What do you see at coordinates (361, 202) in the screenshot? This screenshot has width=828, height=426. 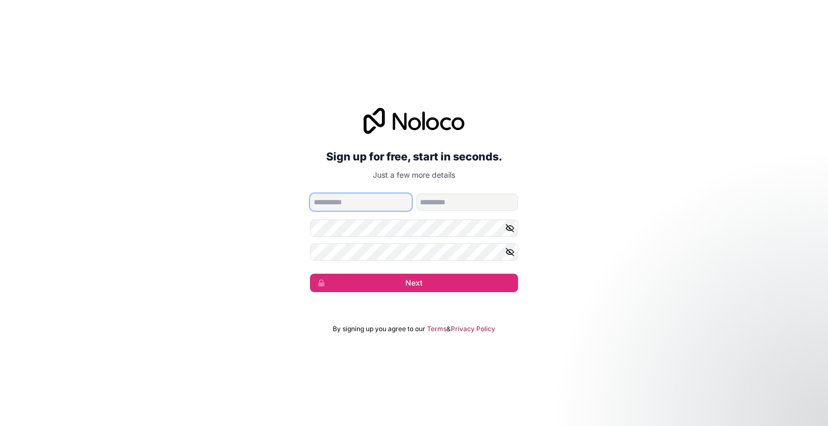 I see `input: given-name` at bounding box center [361, 202].